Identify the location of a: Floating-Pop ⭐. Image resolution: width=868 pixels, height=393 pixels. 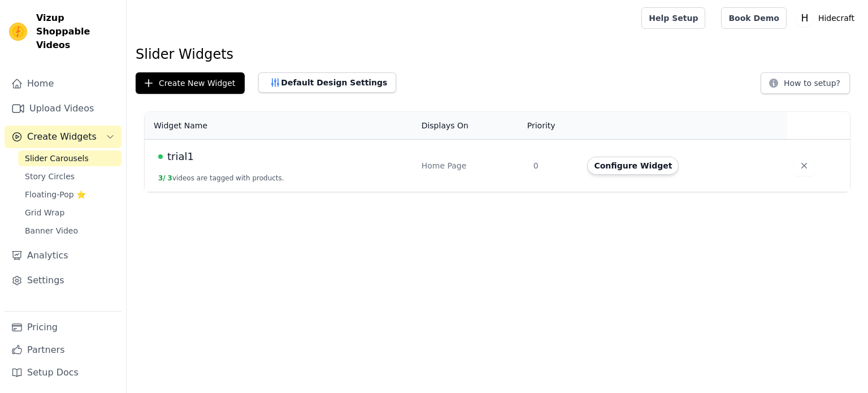
(70, 194).